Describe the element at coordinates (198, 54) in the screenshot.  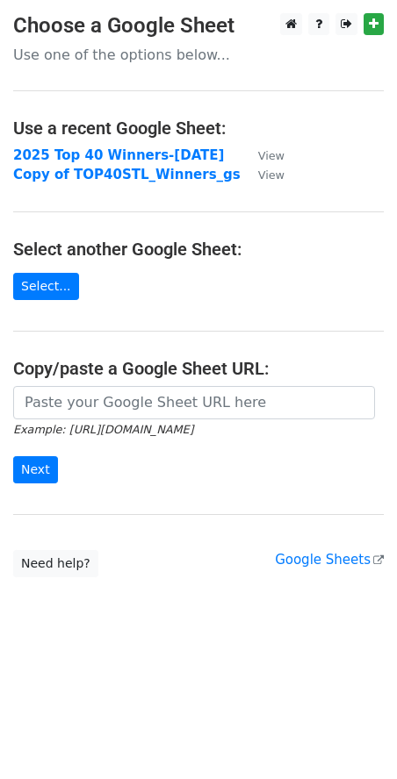
I see `p: Use one of the options below...` at that location.